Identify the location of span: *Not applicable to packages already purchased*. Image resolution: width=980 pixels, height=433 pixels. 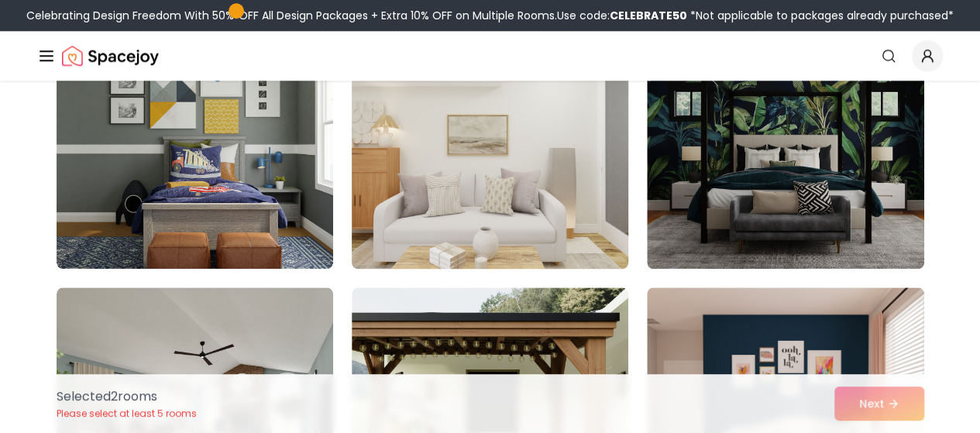
(820, 16).